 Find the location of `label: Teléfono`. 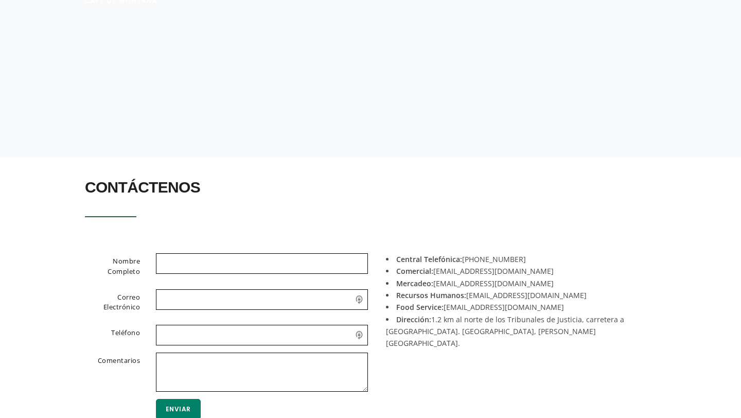

label: Teléfono is located at coordinates (110, 334).